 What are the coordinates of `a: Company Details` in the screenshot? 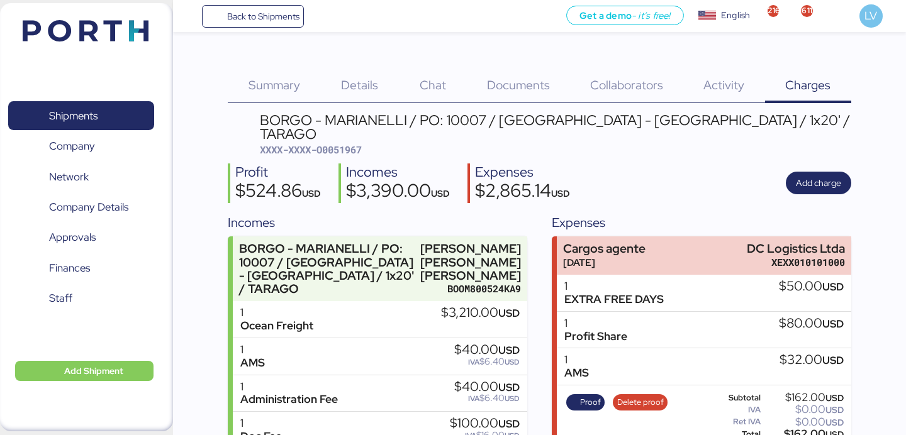 It's located at (81, 208).